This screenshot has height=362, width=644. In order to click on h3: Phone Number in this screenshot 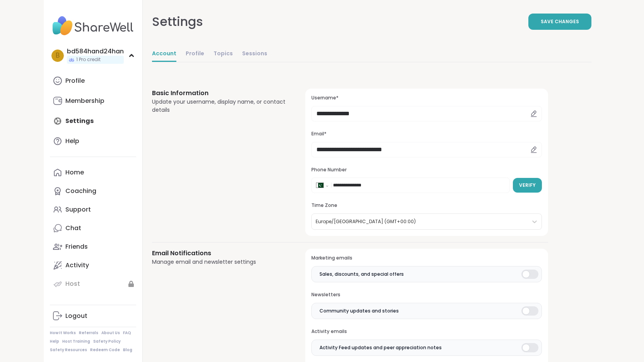, I will do `click(426, 169)`.